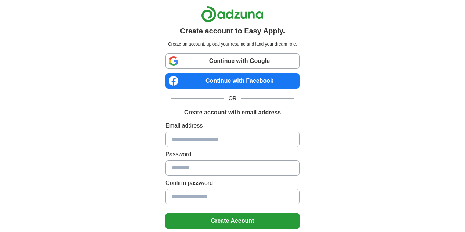 This screenshot has width=465, height=232. Describe the element at coordinates (232, 154) in the screenshot. I see `label: Password` at that location.